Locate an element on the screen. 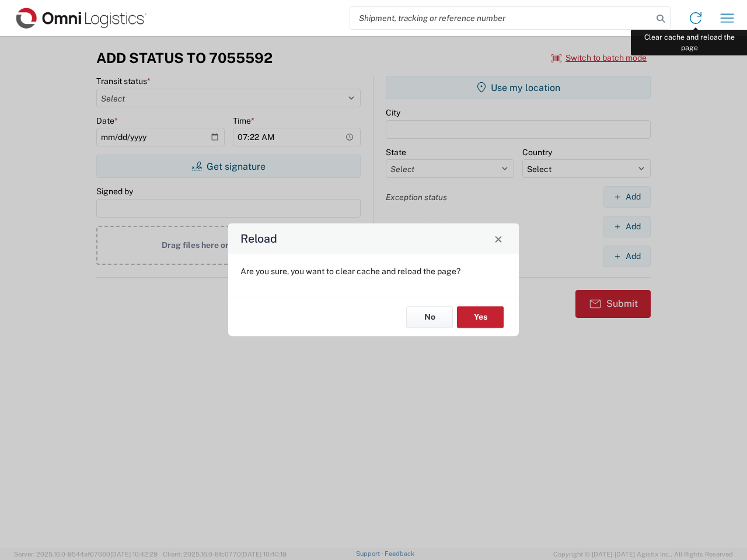 The width and height of the screenshot is (747, 560). button: Close is located at coordinates (498, 239).